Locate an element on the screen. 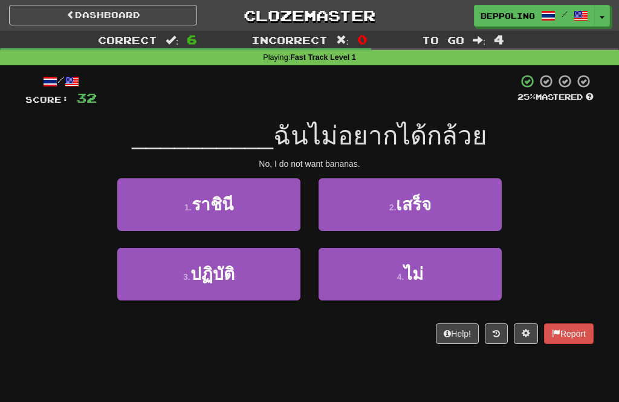  small: 4 . is located at coordinates (401, 277).